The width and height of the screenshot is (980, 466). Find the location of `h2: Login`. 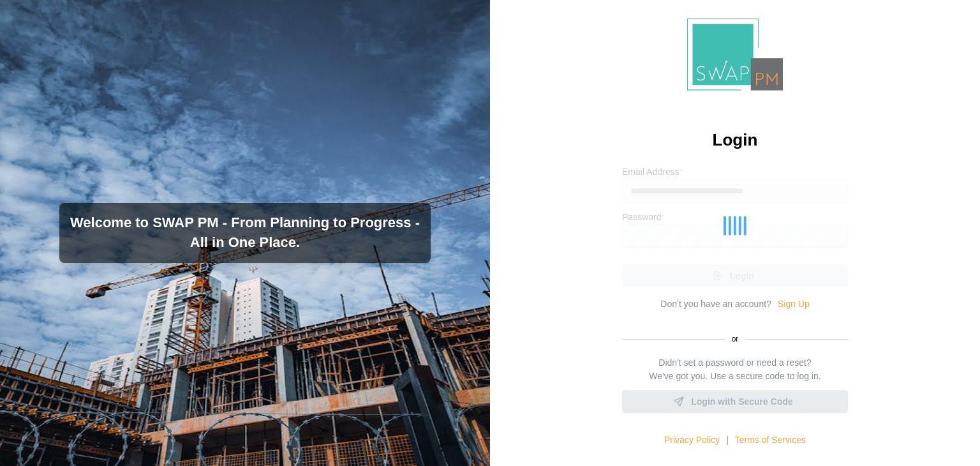

h2: Login is located at coordinates (735, 140).